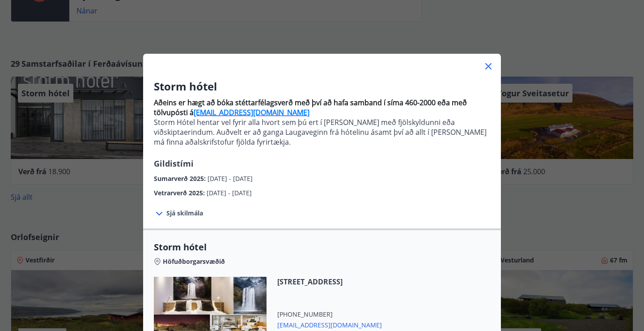 This screenshot has width=644, height=331. Describe the element at coordinates (174, 164) in the screenshot. I see `span: Gildistími` at that location.